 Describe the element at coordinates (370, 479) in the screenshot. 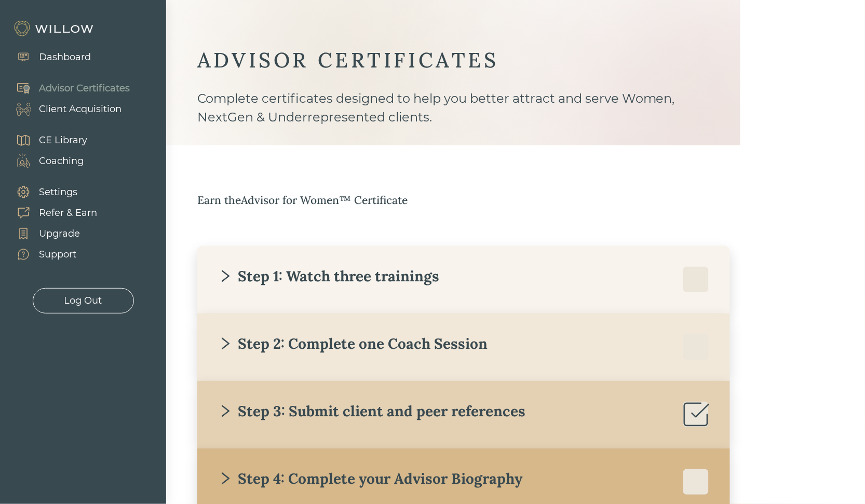

I see `div: Step 4: Complete your Advisor Biography` at that location.